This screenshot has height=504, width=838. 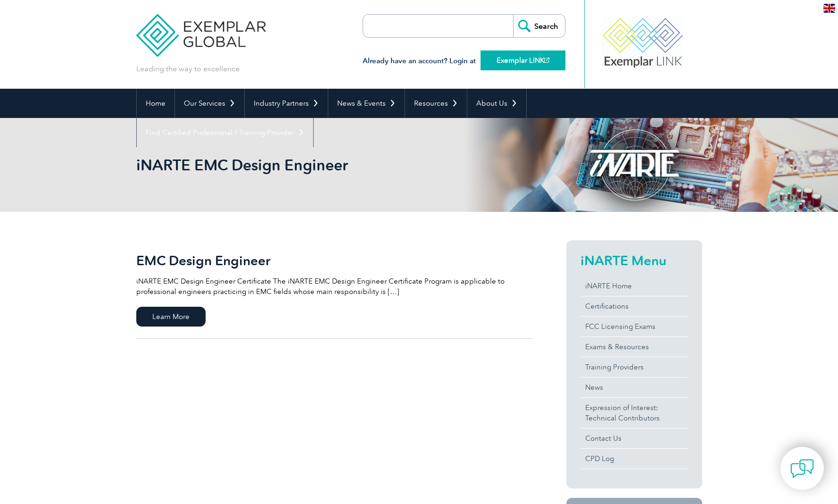 I want to click on img: contact-chat.png, so click(x=802, y=468).